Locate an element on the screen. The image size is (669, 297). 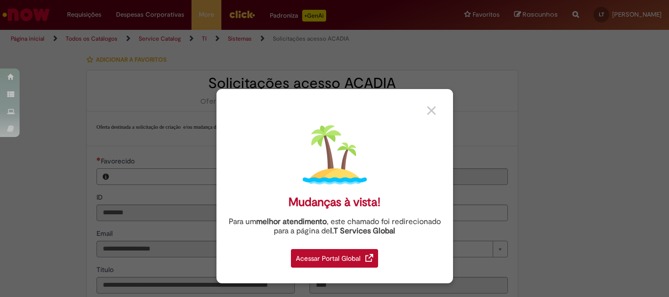
img: close_button_grey.png is located at coordinates (432, 111).